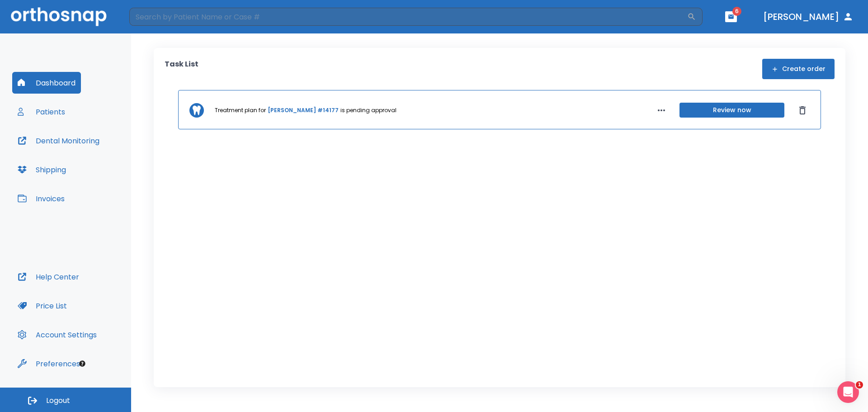 Image resolution: width=868 pixels, height=412 pixels. Describe the element at coordinates (58, 141) in the screenshot. I see `a: Dental Monitoring` at that location.